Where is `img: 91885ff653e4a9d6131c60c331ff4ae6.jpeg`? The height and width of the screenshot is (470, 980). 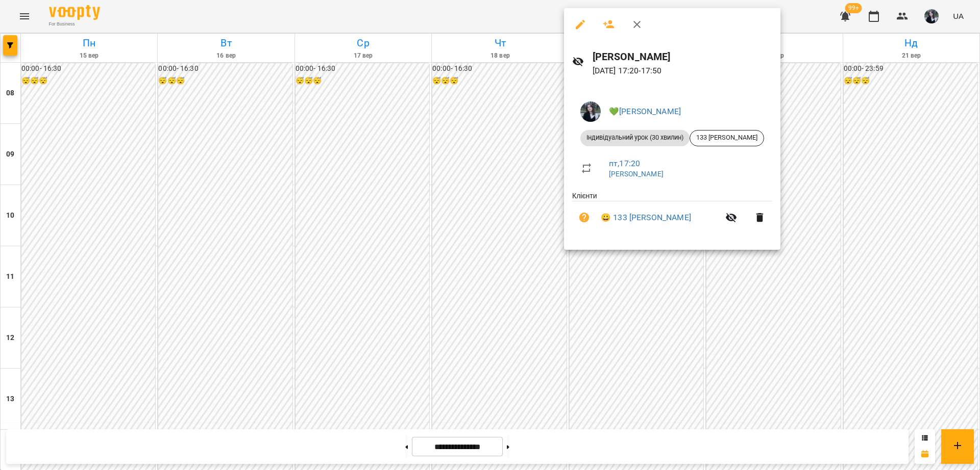 img: 91885ff653e4a9d6131c60c331ff4ae6.jpeg is located at coordinates (591, 112).